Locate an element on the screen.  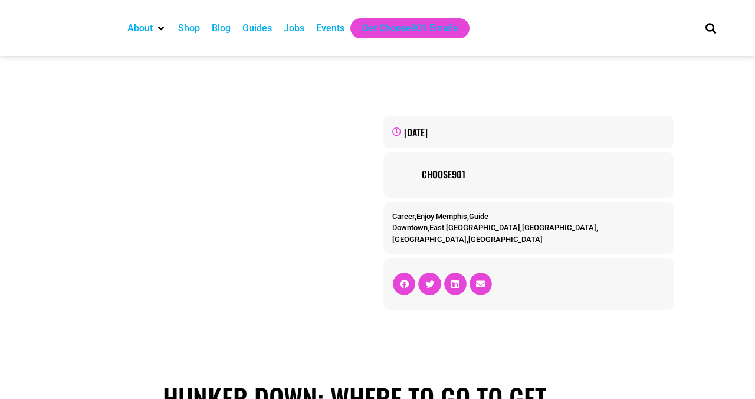
div: Blog is located at coordinates (221, 28).